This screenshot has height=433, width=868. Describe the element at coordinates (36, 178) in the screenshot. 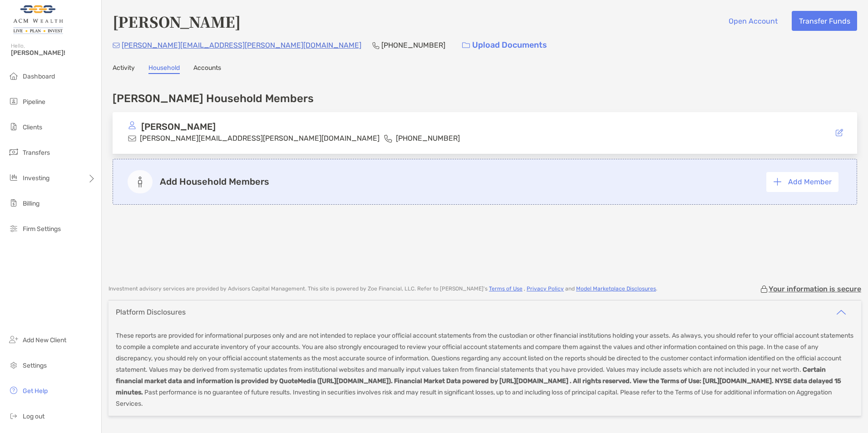

I see `span: Investing` at that location.